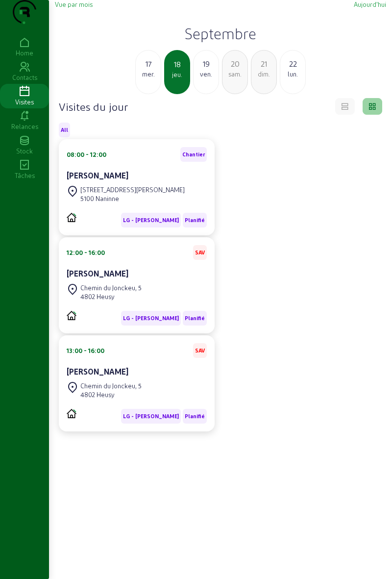 This screenshot has height=579, width=392. I want to click on h2: Septembre, so click(221, 33).